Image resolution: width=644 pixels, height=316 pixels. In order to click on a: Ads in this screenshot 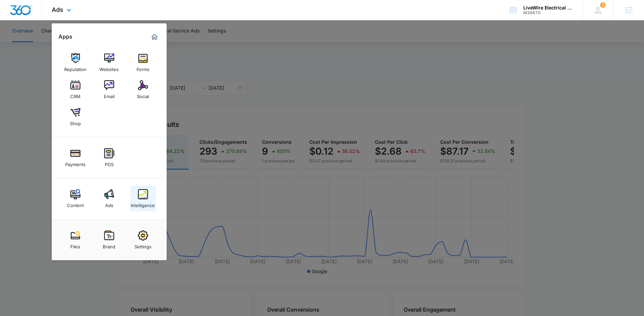, I will do `click(109, 199)`.